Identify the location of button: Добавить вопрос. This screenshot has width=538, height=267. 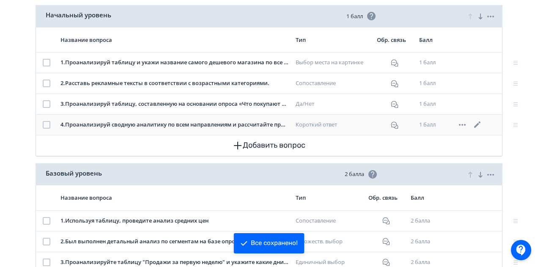
(269, 145).